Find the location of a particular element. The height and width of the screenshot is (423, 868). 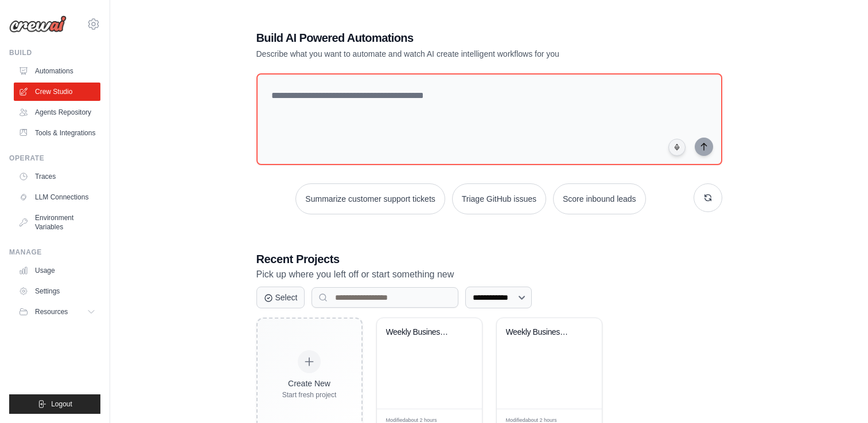

div: Weekly Business Intelligence Reporter is located at coordinates (540, 332).